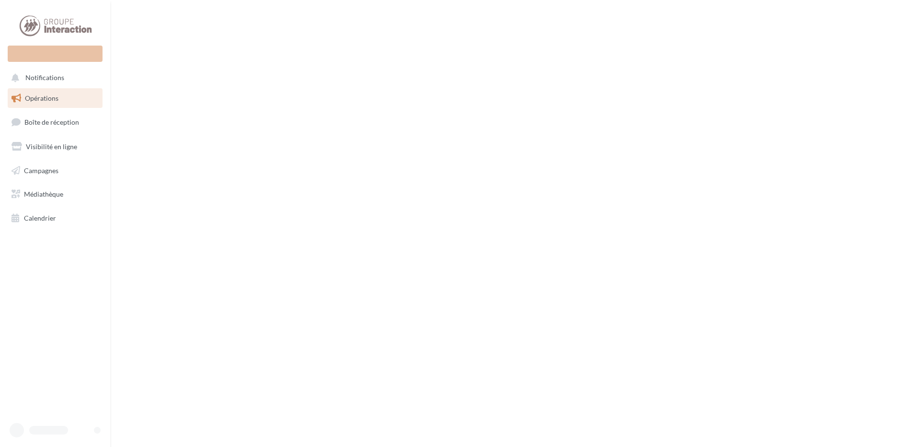 The image size is (916, 447). I want to click on span: Campagnes, so click(41, 170).